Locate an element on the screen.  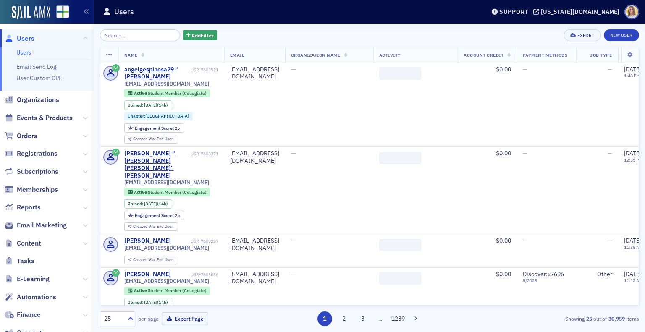
a: Events & Products is located at coordinates (39, 118).